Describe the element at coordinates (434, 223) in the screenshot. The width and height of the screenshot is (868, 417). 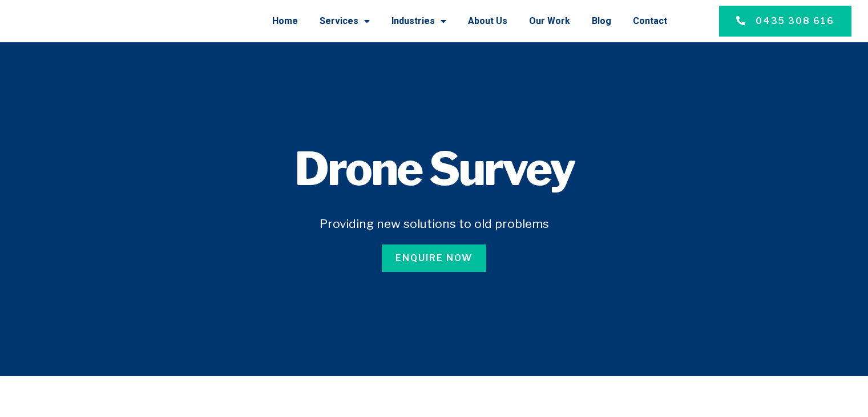
I see `h5: Providing new solutions to old problems` at that location.